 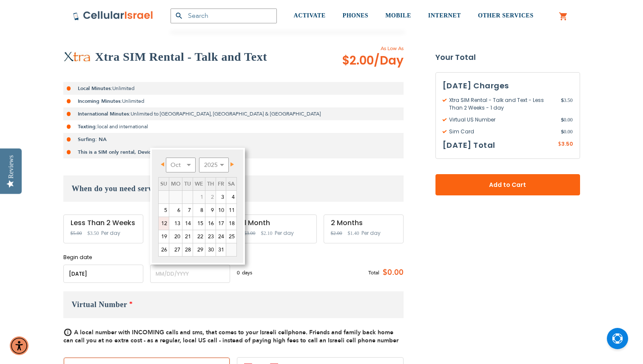 I want to click on h2: Xtra SIM Rental - Talk and Text, so click(x=181, y=57).